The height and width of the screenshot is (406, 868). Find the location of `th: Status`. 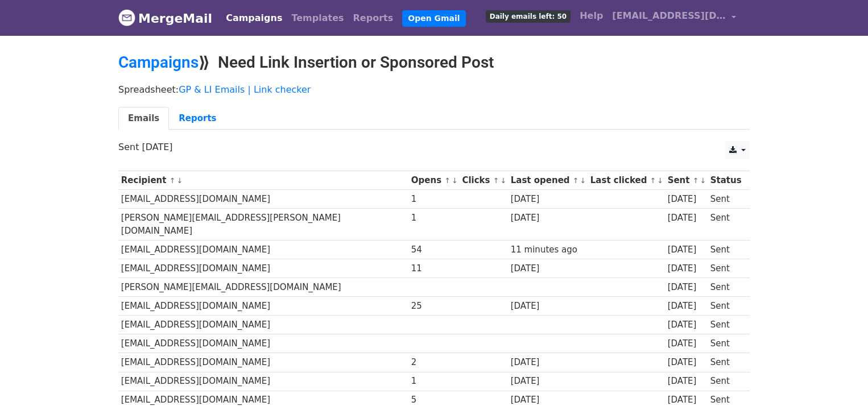

th: Status is located at coordinates (726, 180).